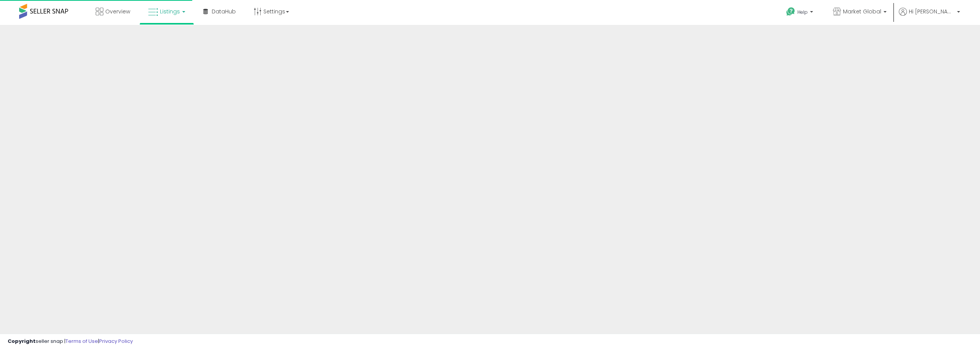 The image size is (980, 349). I want to click on div: seller snap | |, so click(70, 341).